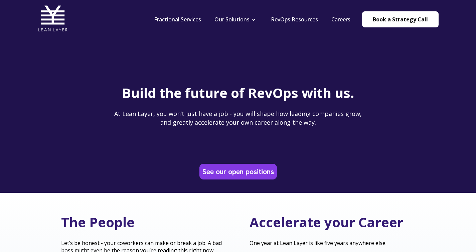 The image size is (476, 252). Describe the element at coordinates (333, 243) in the screenshot. I see `p: One year at Lean Layer is like five years anywhere else.` at that location.